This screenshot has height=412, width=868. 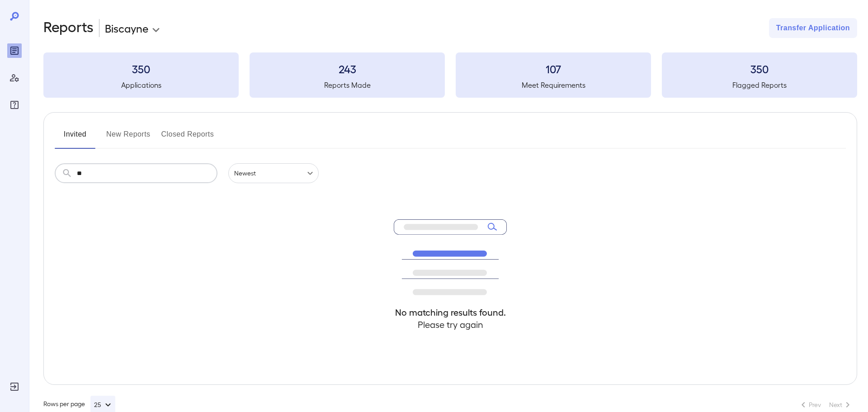 What do you see at coordinates (347, 69) in the screenshot?
I see `h3: 243` at bounding box center [347, 69].